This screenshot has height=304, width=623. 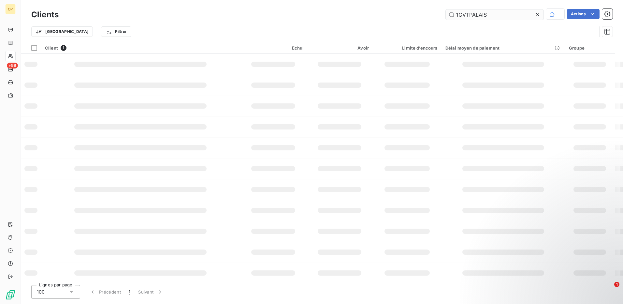 I want to click on button: 1, so click(x=129, y=292).